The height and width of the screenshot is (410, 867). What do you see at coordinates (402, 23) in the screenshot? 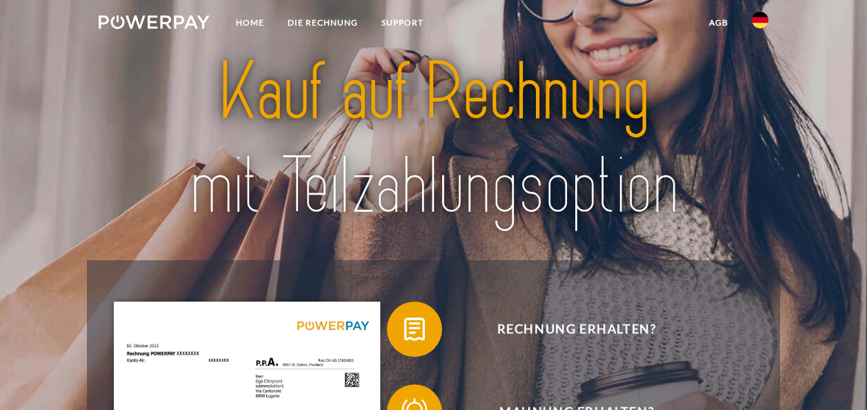
I see `a: SUPPORT` at bounding box center [402, 23].